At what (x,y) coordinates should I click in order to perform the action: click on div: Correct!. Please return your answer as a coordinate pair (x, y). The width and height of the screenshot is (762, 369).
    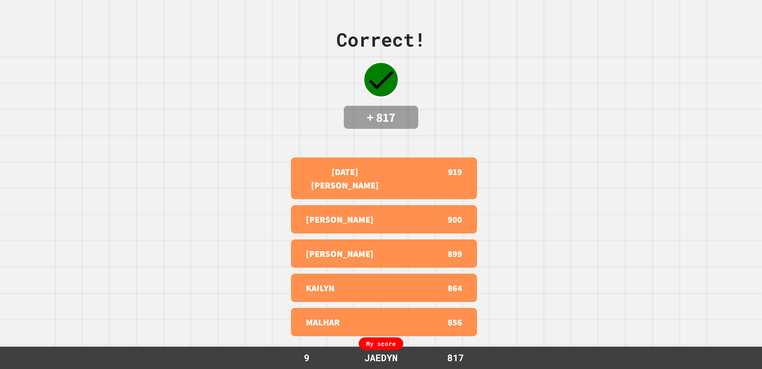
    Looking at the image, I should click on (381, 39).